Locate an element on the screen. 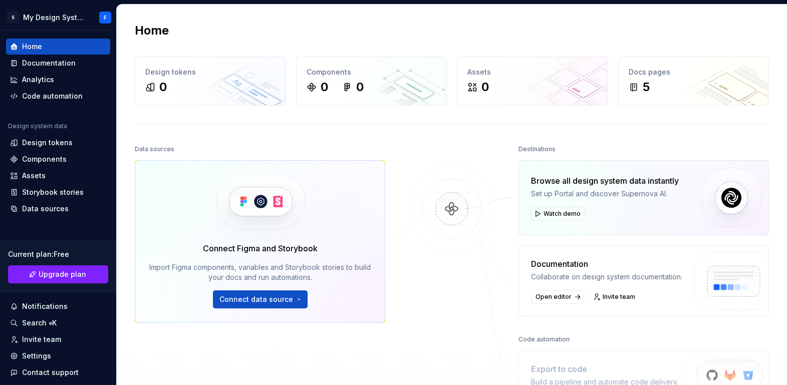 The height and width of the screenshot is (385, 787). a: Docs pages5 is located at coordinates (694, 81).